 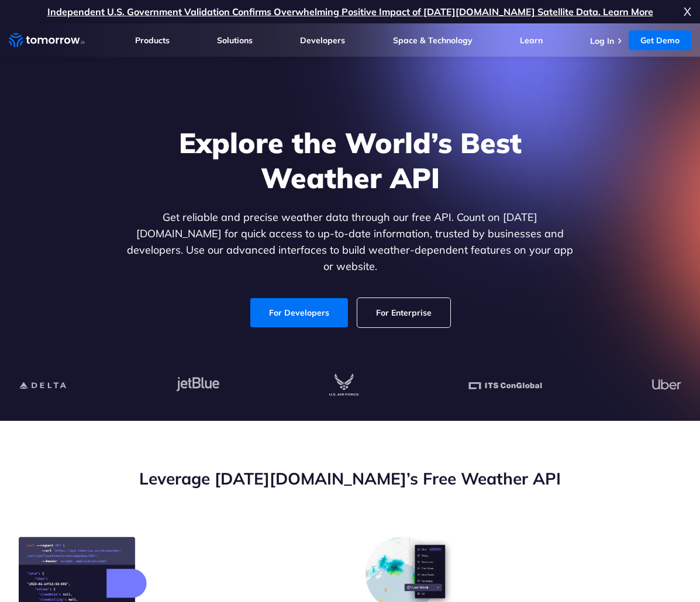 I want to click on a: Space & Technology, so click(x=433, y=40).